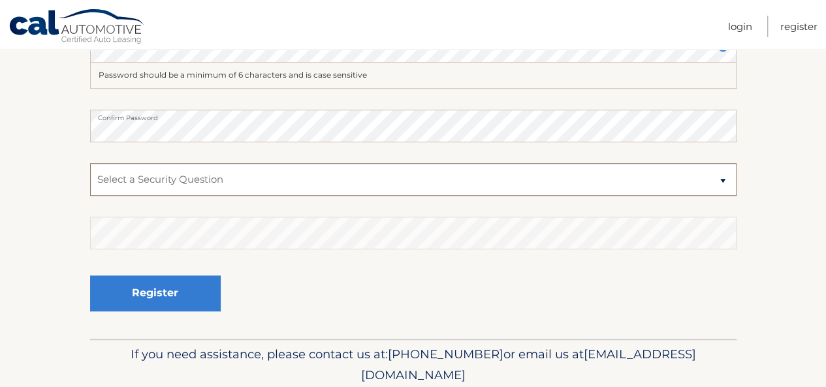 This screenshot has width=826, height=387. I want to click on a: Login, so click(740, 26).